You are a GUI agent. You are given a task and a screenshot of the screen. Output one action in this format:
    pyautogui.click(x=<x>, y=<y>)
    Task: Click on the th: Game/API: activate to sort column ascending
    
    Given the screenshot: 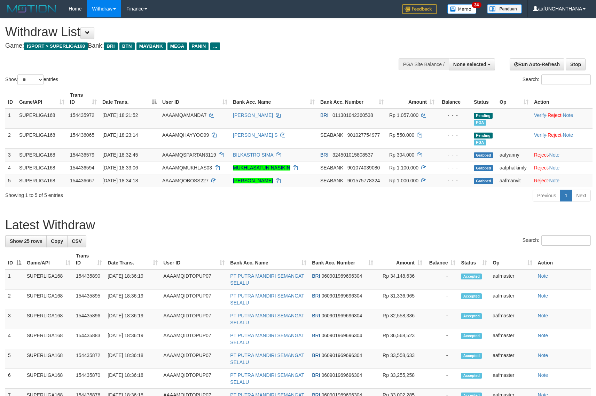 What is the action you would take?
    pyautogui.click(x=42, y=98)
    